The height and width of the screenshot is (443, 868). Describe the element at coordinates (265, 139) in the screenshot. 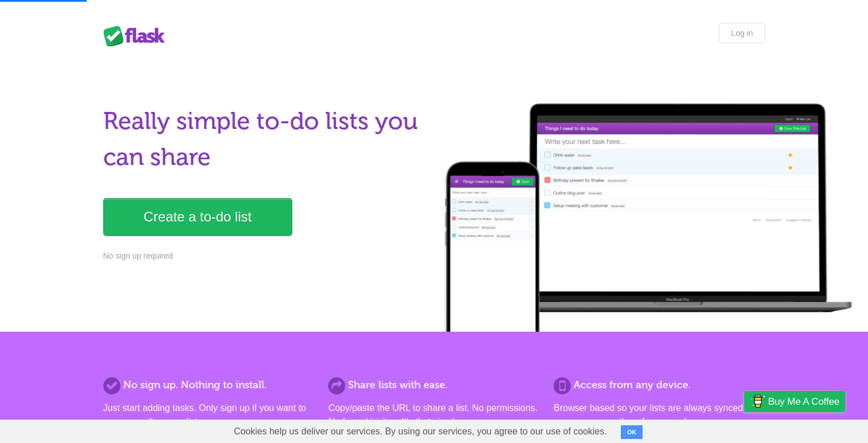

I see `h1: Really simple to-do lists you can share` at that location.